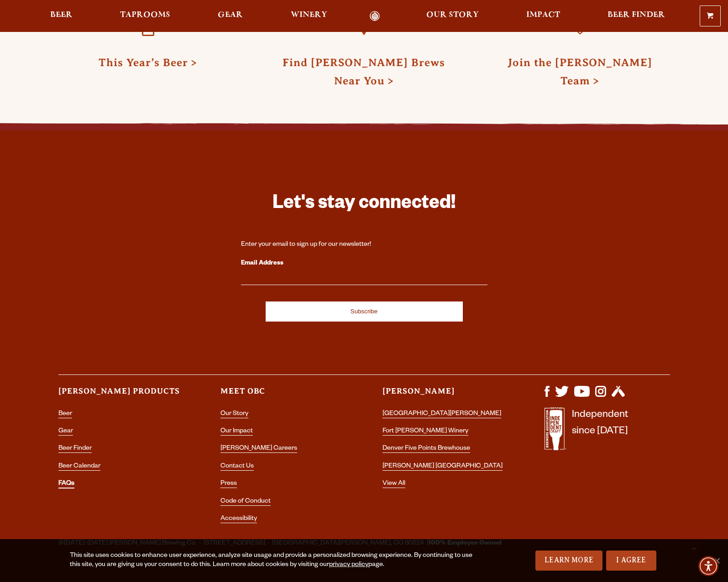  Describe the element at coordinates (66, 485) in the screenshot. I see `a: FAQs` at that location.